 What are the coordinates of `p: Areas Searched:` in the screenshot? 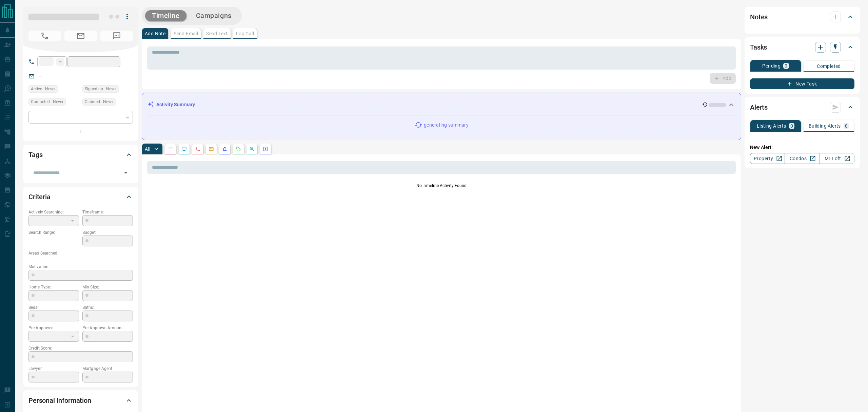 It's located at (81, 253).